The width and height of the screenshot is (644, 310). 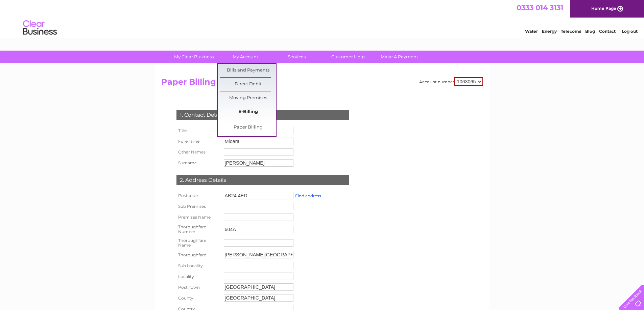 What do you see at coordinates (248, 85) in the screenshot?
I see `a: Direct Debit` at bounding box center [248, 85].